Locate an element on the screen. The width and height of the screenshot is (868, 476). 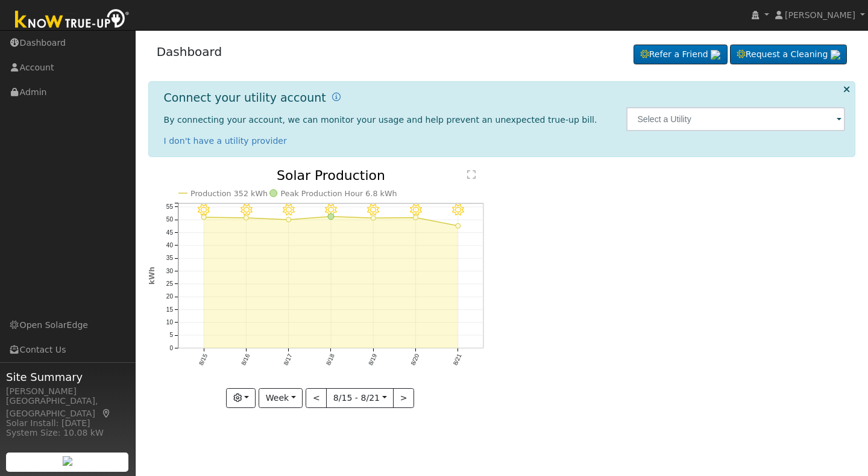
div: System Size: 10.08 kW is located at coordinates (67, 433).